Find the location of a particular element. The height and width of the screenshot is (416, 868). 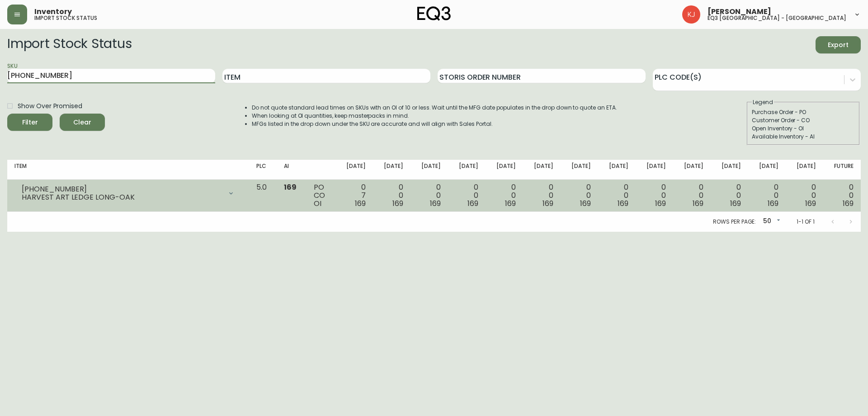

div: Customer Order - CO is located at coordinates (803, 120).